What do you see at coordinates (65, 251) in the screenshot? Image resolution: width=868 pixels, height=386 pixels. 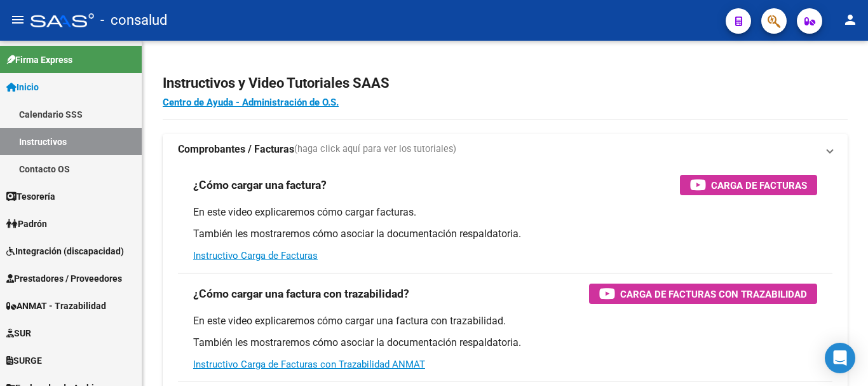 I see `span: Integración (discapacidad)` at bounding box center [65, 251].